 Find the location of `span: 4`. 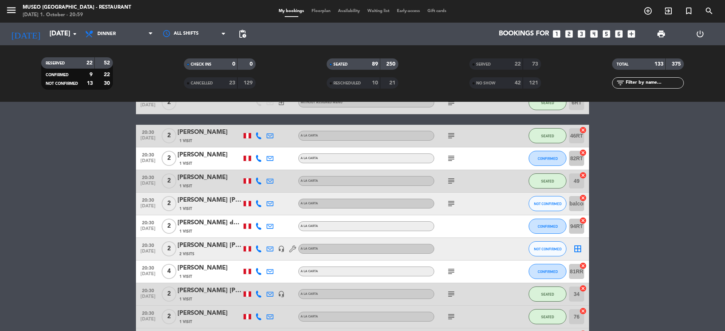

span: 4 is located at coordinates (169, 272).